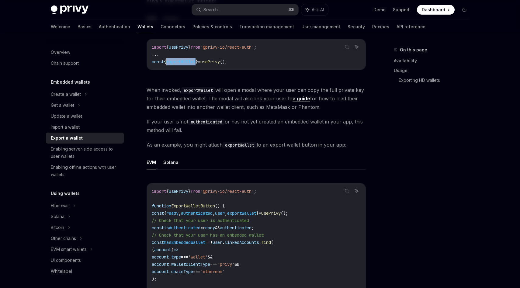 This screenshot has width=520, height=288. Describe the element at coordinates (193, 206) in the screenshot. I see `span: ExportWalletButton` at that location.